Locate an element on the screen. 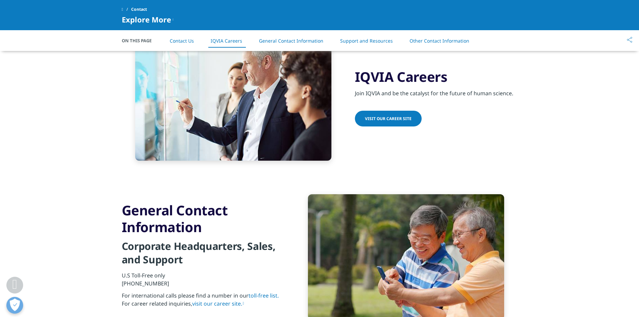  p: For international calls please find a number in our For career related inquiries, is located at coordinates (203, 302).